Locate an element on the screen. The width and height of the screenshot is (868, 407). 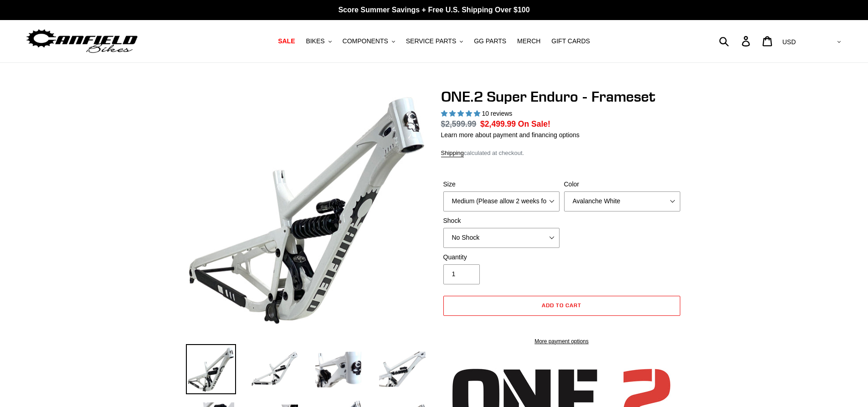
a: SALE is located at coordinates (286, 41).